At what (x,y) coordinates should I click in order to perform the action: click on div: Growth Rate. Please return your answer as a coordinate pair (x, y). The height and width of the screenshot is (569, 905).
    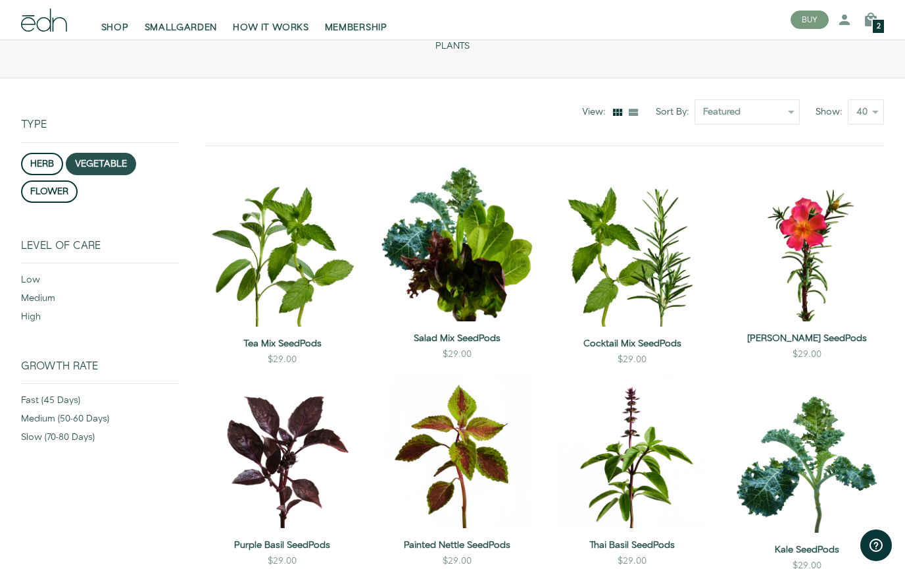
    Looking at the image, I should click on (100, 371).